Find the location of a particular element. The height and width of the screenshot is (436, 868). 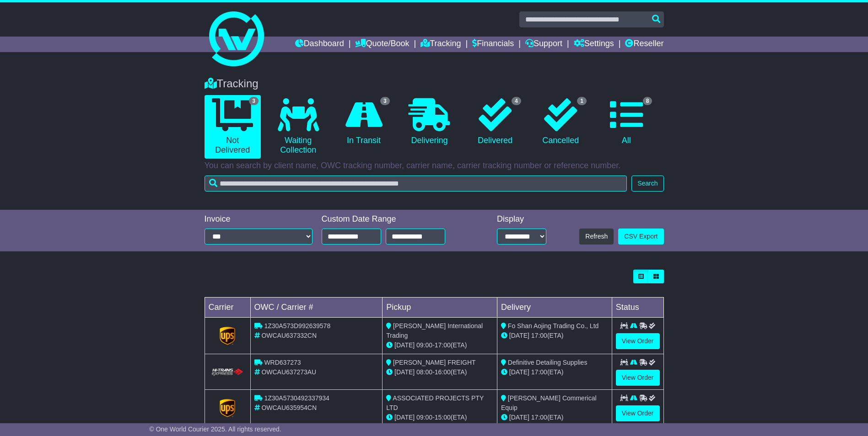

span: OWCAU635954CN is located at coordinates (289, 408).